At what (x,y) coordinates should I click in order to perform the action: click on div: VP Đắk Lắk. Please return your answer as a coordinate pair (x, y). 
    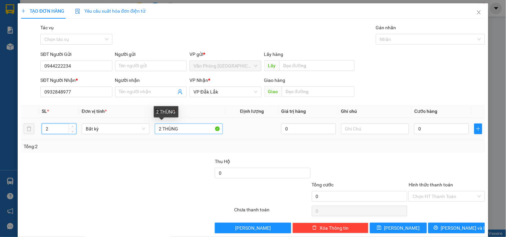
    Looking at the image, I should click on (101, 14).